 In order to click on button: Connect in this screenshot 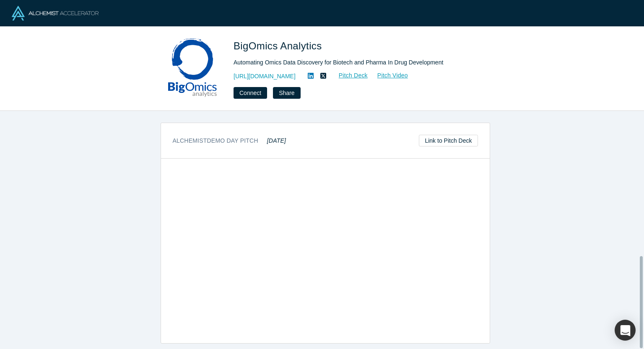, I will do `click(250, 93)`.